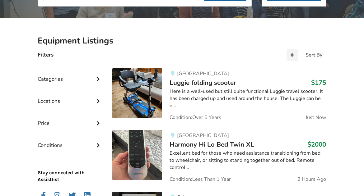  What do you see at coordinates (70, 74) in the screenshot?
I see `div: Categories` at bounding box center [70, 74].